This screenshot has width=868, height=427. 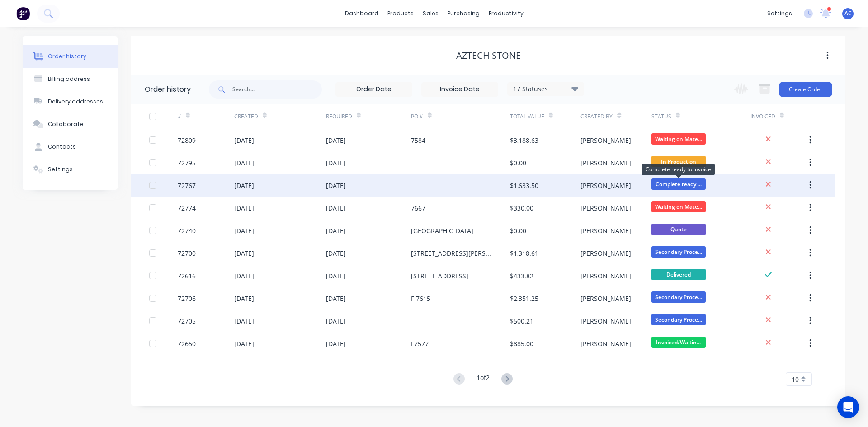 What do you see at coordinates (678, 170) in the screenshot?
I see `div: Complete ready to invoice` at bounding box center [678, 170].